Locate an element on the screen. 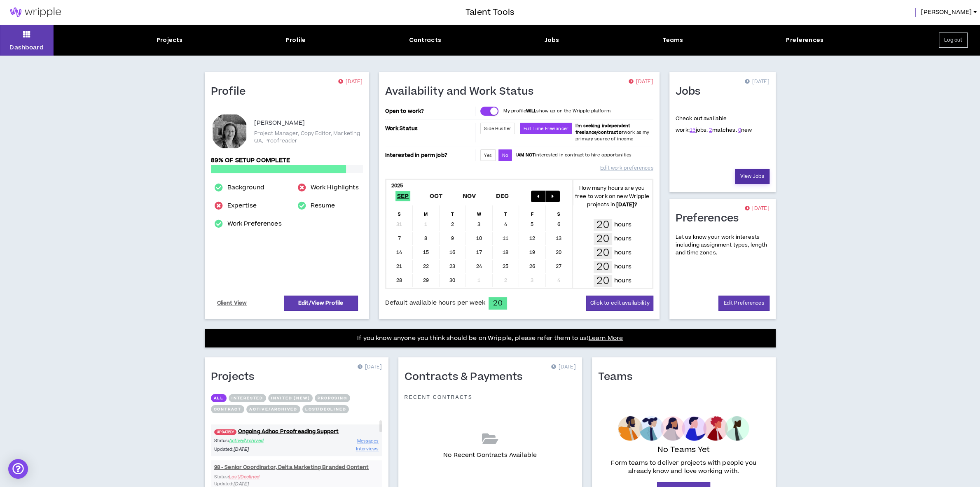 Image resolution: width=980 pixels, height=487 pixels. b: 2025 is located at coordinates (397, 186).